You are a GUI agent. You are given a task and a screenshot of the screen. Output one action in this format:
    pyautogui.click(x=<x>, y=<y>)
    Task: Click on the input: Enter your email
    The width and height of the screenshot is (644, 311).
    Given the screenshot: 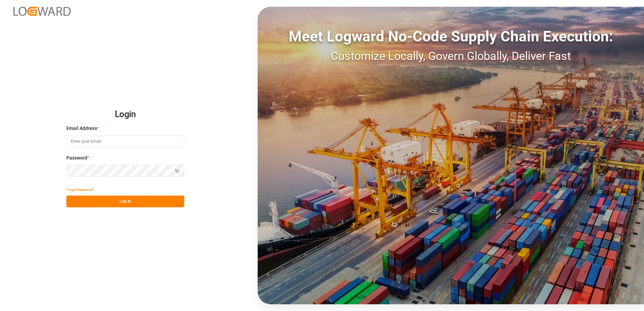 What is the action you would take?
    pyautogui.click(x=125, y=141)
    